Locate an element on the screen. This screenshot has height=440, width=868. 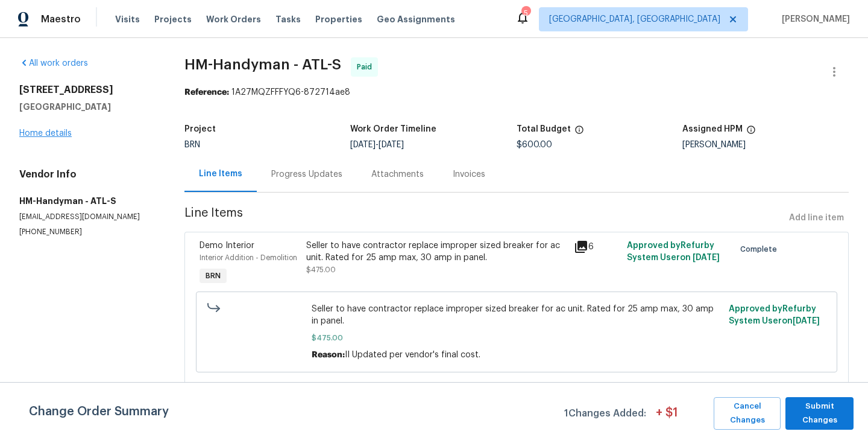
h5: HM-Handyman - ATL-S is located at coordinates (87, 201).